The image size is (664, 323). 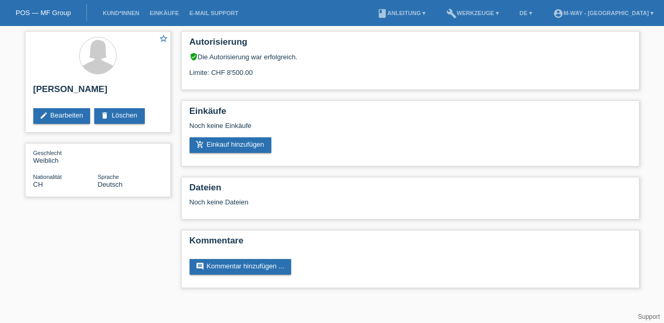 I want to click on h2: Dateien, so click(x=410, y=191).